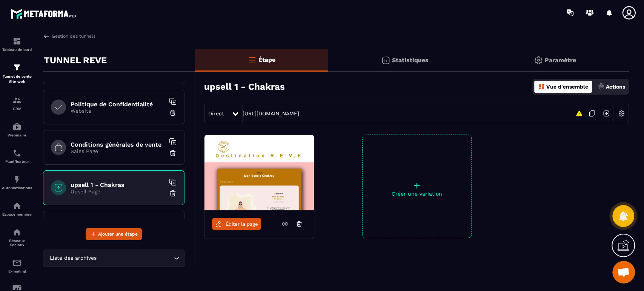 The width and height of the screenshot is (644, 291). What do you see at coordinates (615, 87) in the screenshot?
I see `p: Actions` at bounding box center [615, 87].